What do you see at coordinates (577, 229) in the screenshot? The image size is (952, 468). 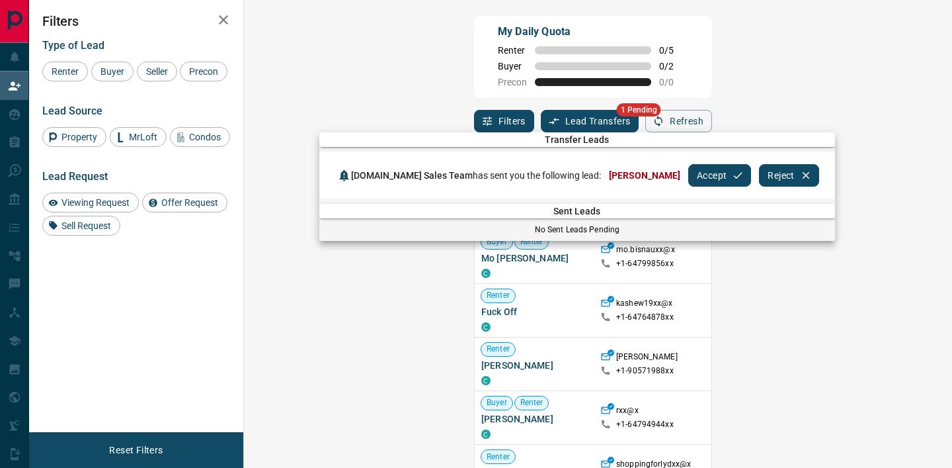 I see `p: No Sent Leads Pending` at bounding box center [577, 229].